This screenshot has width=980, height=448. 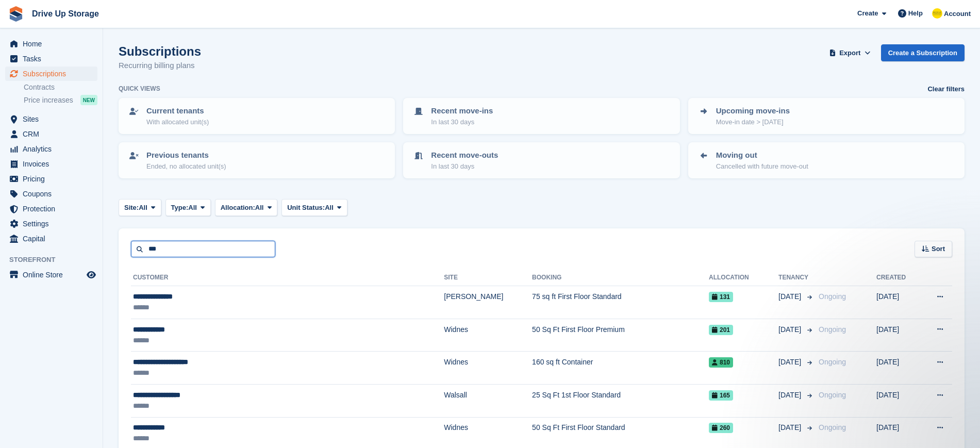 I want to click on span: Sites, so click(x=53, y=119).